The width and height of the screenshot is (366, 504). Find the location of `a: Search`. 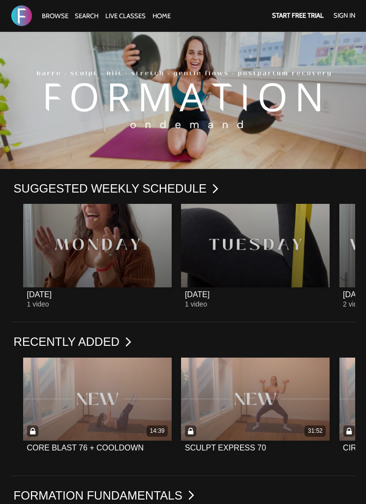

a: Search is located at coordinates (86, 16).